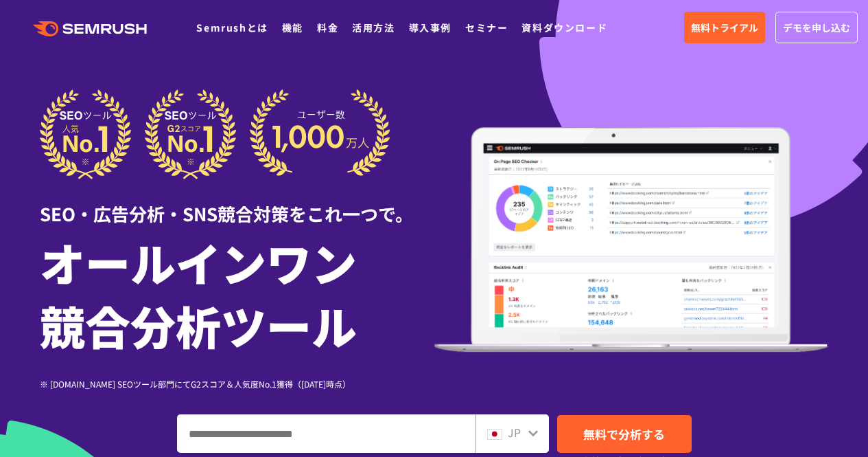 The width and height of the screenshot is (868, 457). Describe the element at coordinates (373, 27) in the screenshot. I see `a: 活用方法` at that location.